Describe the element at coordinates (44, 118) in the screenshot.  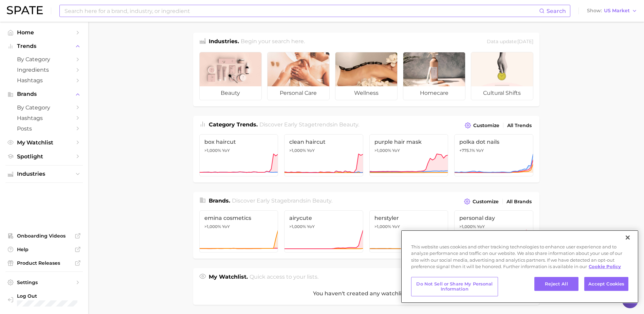
I see `a: Hashtags` at that location.